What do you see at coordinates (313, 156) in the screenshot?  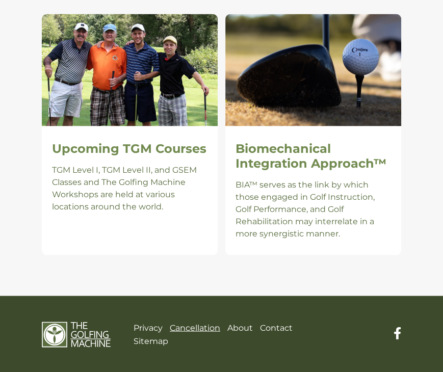 I see `h2: Biomechanical Integration Approach™` at bounding box center [313, 156].